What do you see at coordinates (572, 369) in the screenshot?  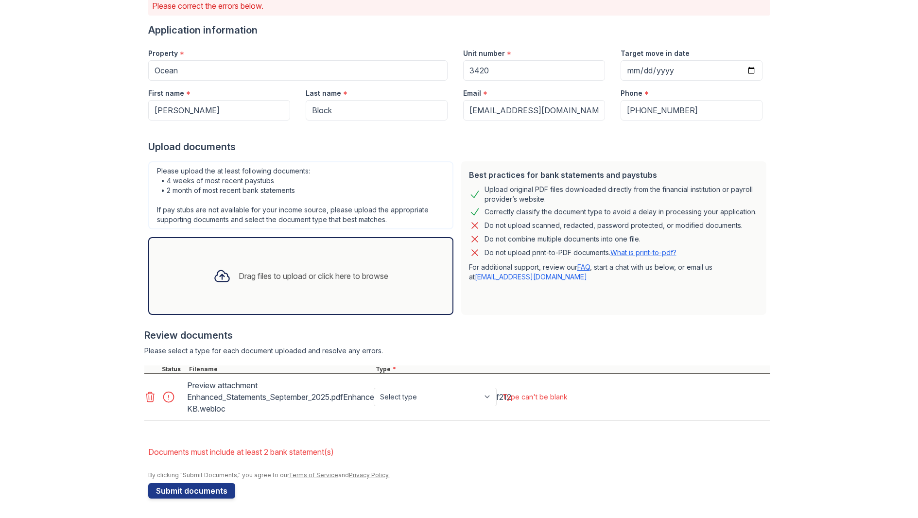 I see `div: Type` at bounding box center [572, 369].